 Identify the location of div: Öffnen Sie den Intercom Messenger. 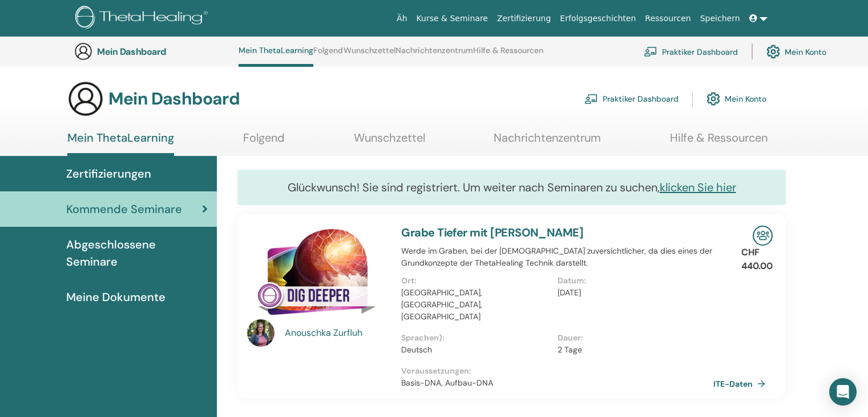
(843, 392).